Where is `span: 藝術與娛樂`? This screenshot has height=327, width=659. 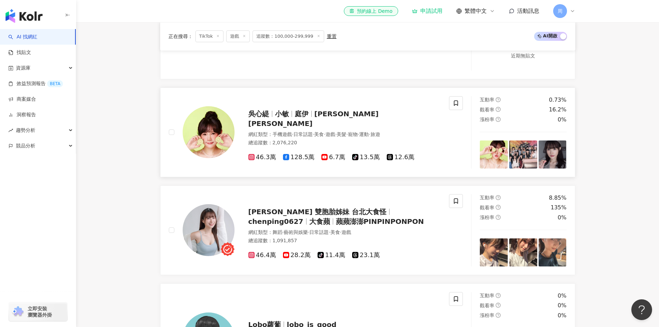
span: 藝術與娛樂 is located at coordinates (296, 232).